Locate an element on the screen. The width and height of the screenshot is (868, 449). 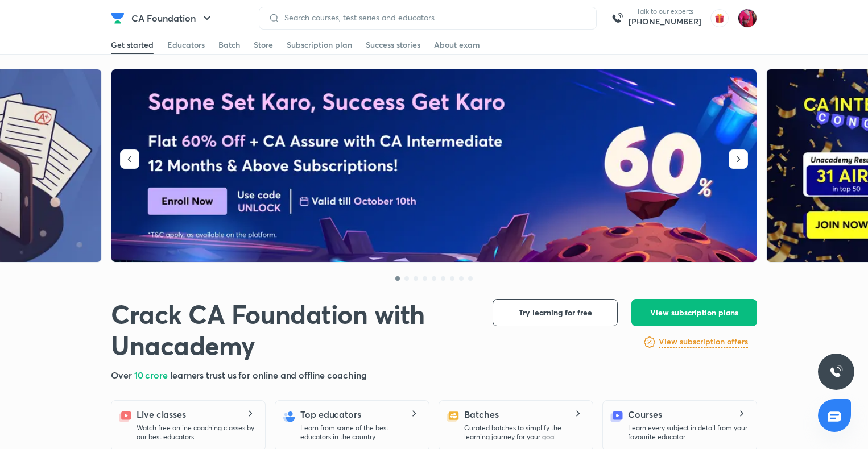
img: Company Logo is located at coordinates (117, 18).